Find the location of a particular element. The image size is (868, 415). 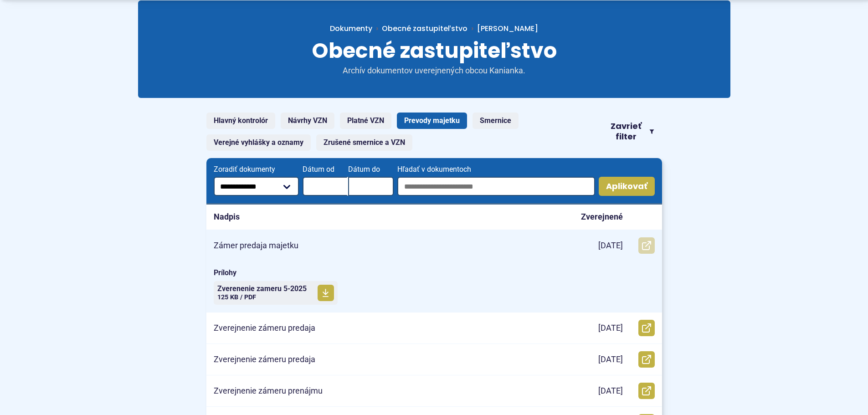

a: Dokumenty is located at coordinates (356, 28).